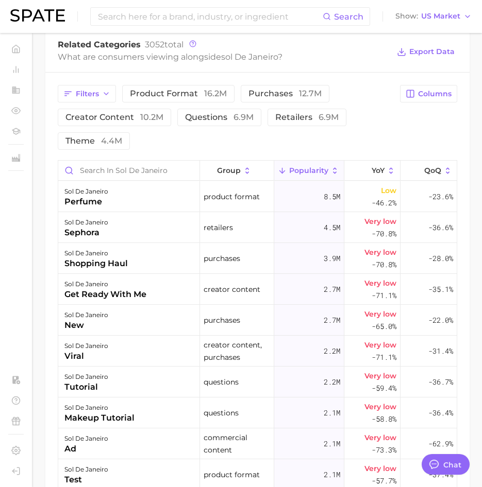  What do you see at coordinates (372, 171) in the screenshot?
I see `button: YoY` at bounding box center [372, 171].